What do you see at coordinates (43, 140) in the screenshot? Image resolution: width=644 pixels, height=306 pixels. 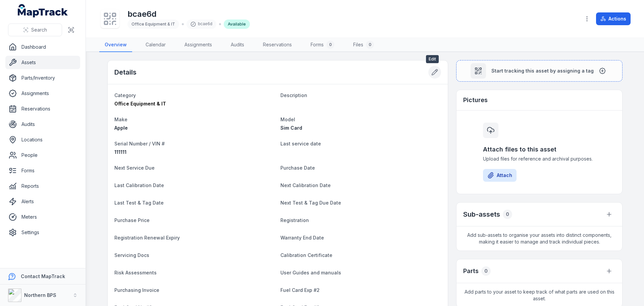 I see `a: Locations` at bounding box center [43, 140].